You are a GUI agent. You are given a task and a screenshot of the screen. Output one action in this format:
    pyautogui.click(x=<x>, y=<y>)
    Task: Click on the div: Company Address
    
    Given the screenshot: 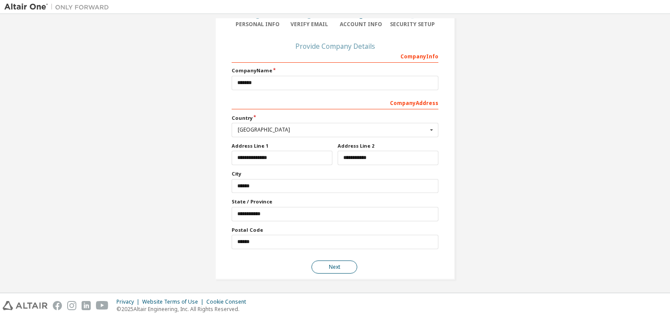 What is the action you would take?
    pyautogui.click(x=335, y=102)
    